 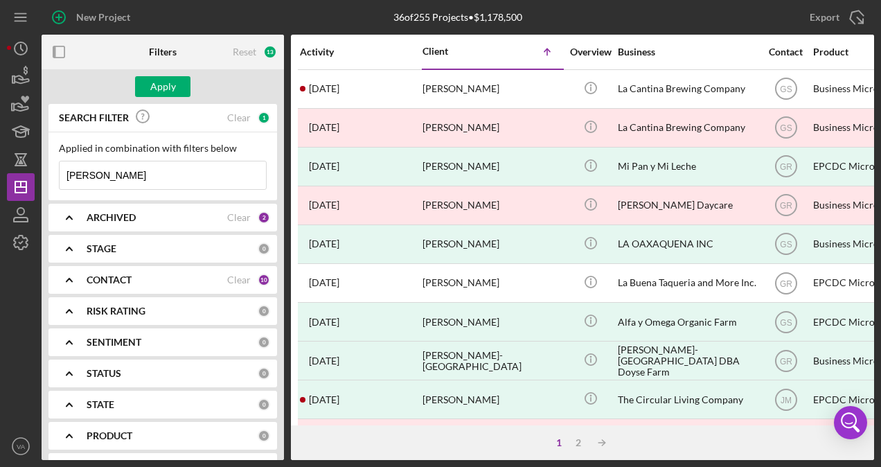 What do you see at coordinates (114, 342) in the screenshot?
I see `b: SENTIMENT` at bounding box center [114, 342].